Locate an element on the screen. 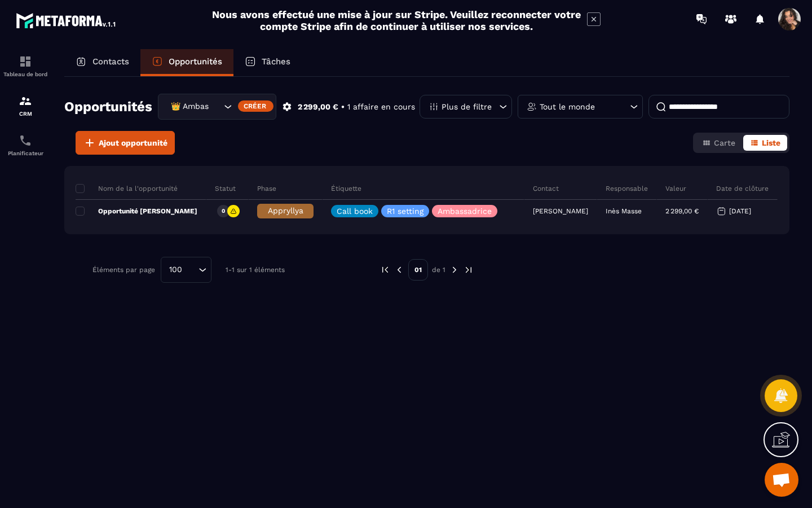  span: Carte is located at coordinates (725, 142).